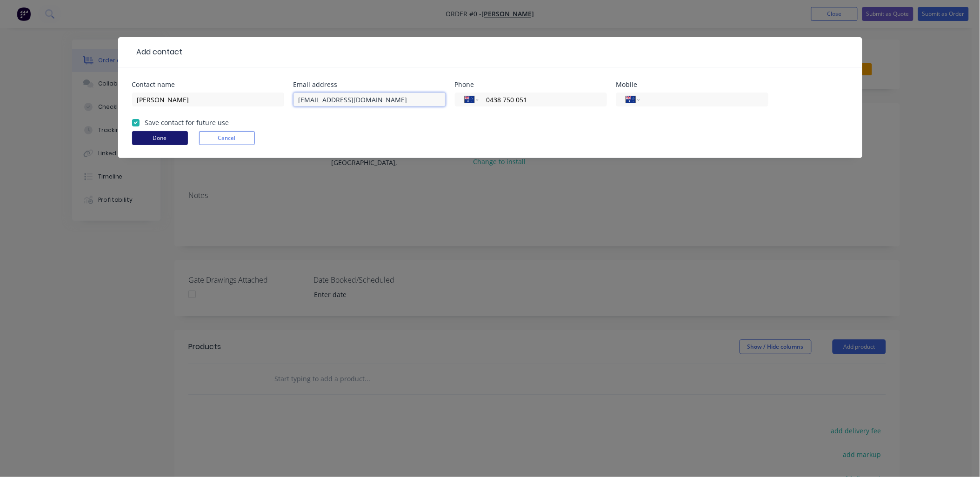  What do you see at coordinates (531, 85) in the screenshot?
I see `div: Phone` at bounding box center [531, 85].